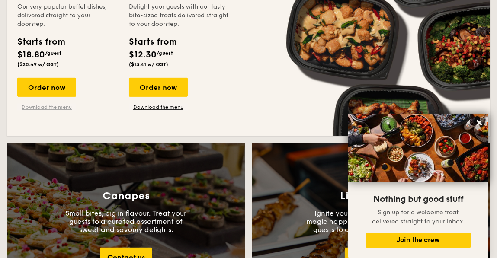 Image resolution: width=497 pixels, height=258 pixels. What do you see at coordinates (126, 196) in the screenshot?
I see `h3: Canapes` at bounding box center [126, 196].